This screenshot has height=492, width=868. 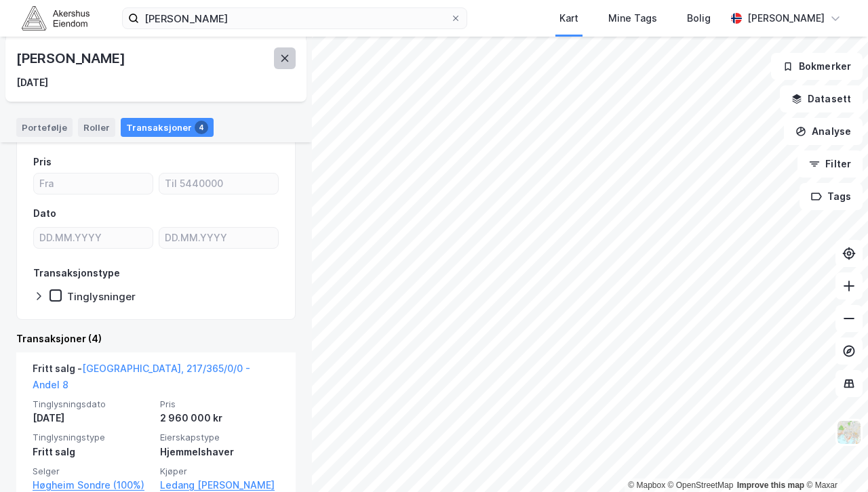 I want to click on div: Kart, so click(x=569, y=18).